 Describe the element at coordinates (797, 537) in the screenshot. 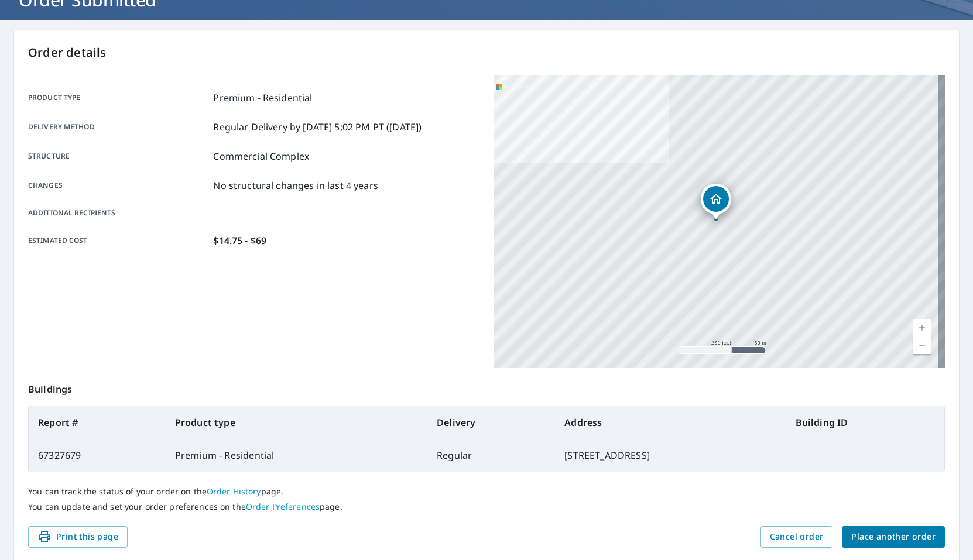

I see `span: Cancel order` at that location.